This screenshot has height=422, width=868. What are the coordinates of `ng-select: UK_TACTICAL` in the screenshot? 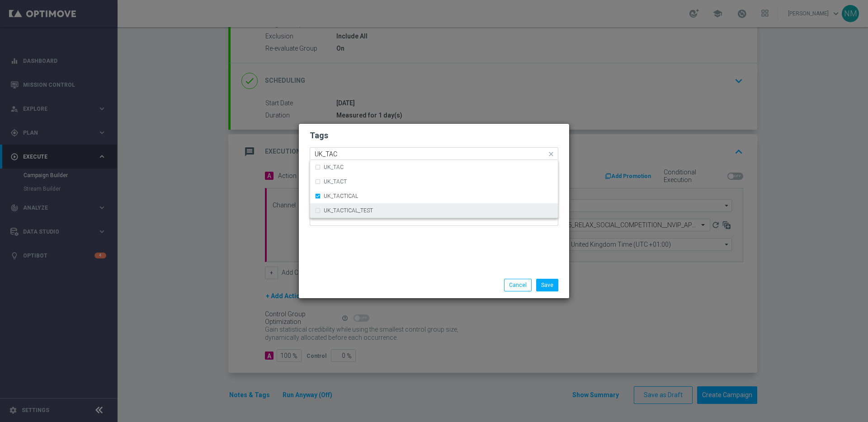 It's located at (434, 154).